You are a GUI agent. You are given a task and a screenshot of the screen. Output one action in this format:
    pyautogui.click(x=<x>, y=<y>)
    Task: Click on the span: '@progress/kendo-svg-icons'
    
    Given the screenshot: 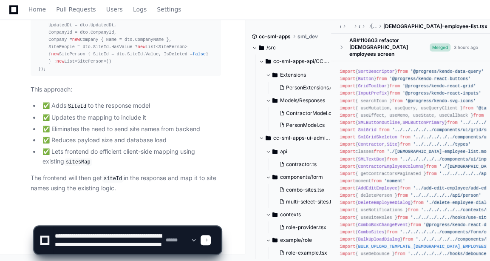 What is the action you would take?
    pyautogui.click(x=440, y=100)
    